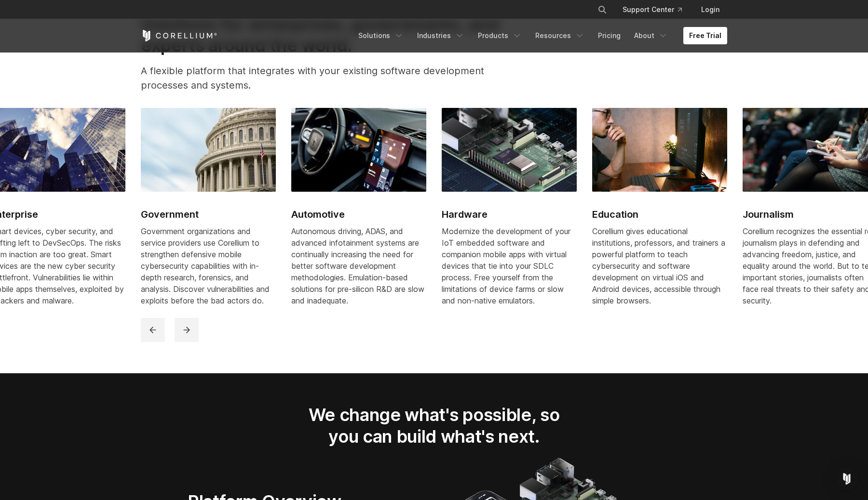 This screenshot has width=868, height=500. Describe the element at coordinates (186, 330) in the screenshot. I see `button: next` at that location.